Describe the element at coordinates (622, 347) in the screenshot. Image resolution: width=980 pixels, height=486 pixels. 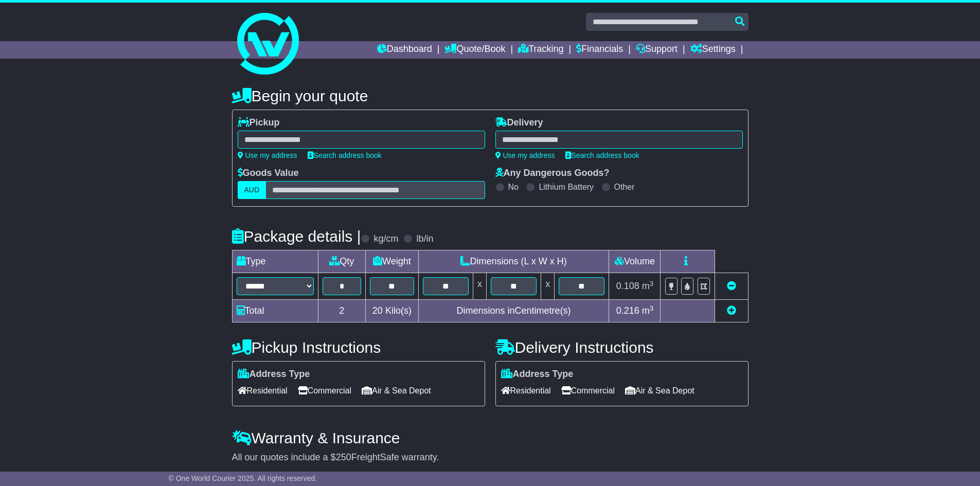
I see `h4: Delivery Instructions` at that location.